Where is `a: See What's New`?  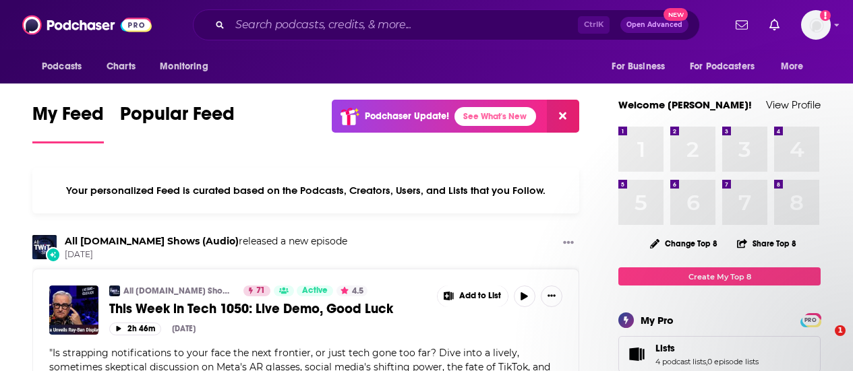
a: See What's New is located at coordinates (495, 117).